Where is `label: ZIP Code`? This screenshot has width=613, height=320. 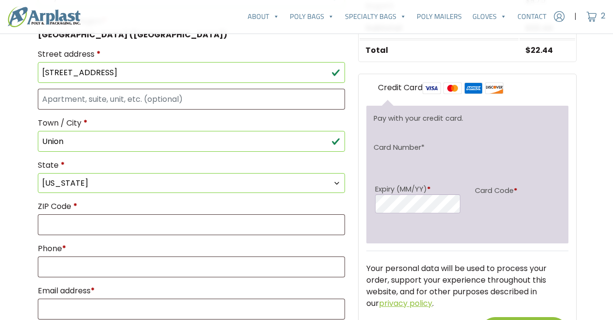
label: ZIP Code is located at coordinates (191, 206).